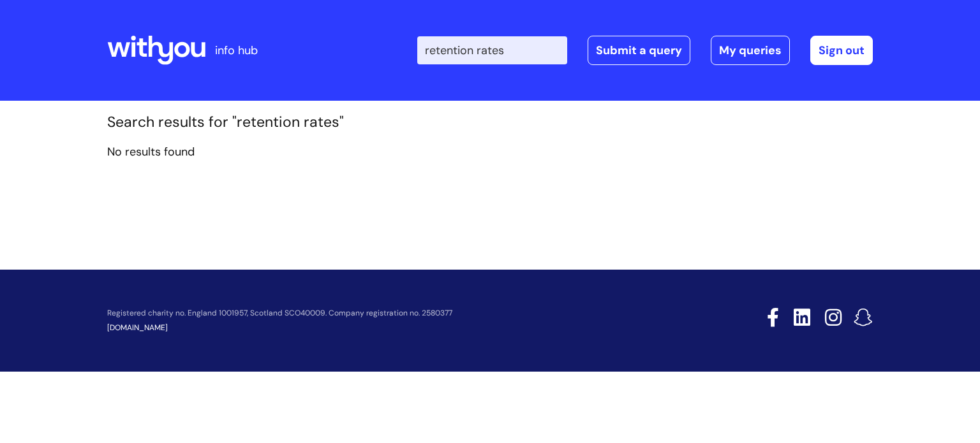 Image resolution: width=980 pixels, height=443 pixels. I want to click on p: No results found, so click(490, 152).